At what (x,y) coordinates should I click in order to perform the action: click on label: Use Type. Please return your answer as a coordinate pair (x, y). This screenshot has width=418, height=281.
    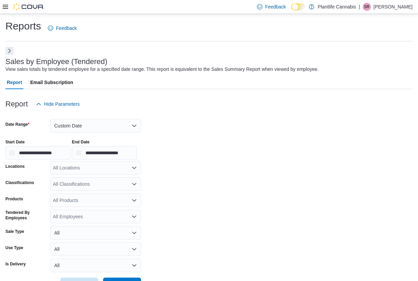
    Looking at the image, I should click on (14, 248).